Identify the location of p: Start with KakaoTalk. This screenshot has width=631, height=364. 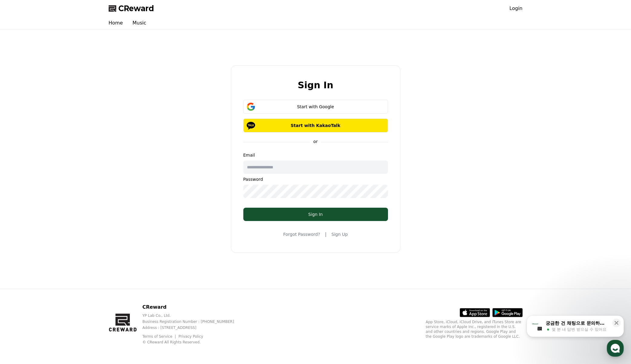
(316, 126).